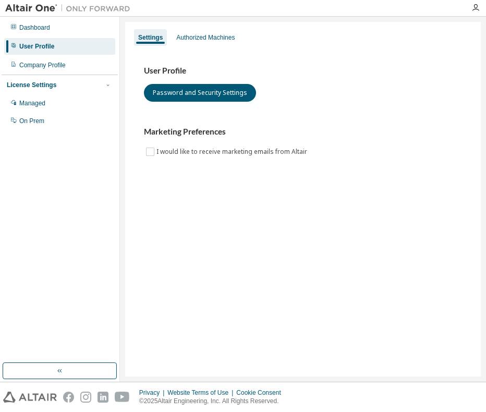 The height and width of the screenshot is (412, 486). I want to click on h3: Marketing Preferences, so click(303, 132).